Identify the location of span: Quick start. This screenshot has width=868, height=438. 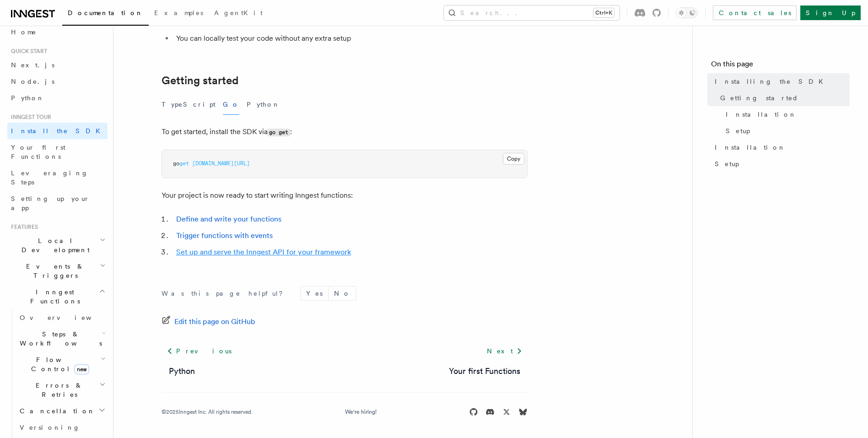
(27, 51).